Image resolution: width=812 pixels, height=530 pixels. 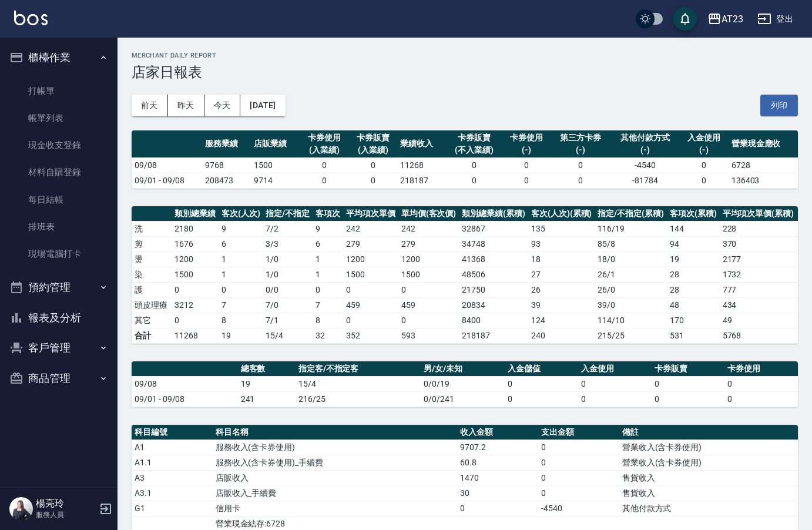 I want to click on th: 平均項次單價(累積), so click(x=758, y=214).